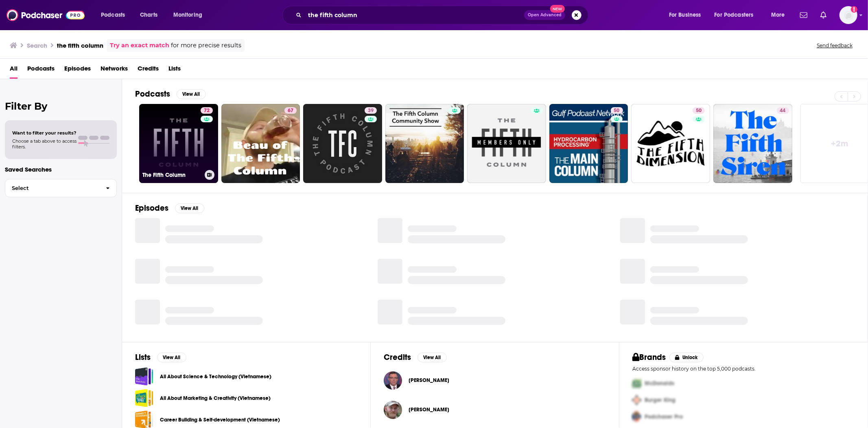  What do you see at coordinates (414, 15) in the screenshot?
I see `input: Search podcasts, credits, & more...` at bounding box center [414, 15].